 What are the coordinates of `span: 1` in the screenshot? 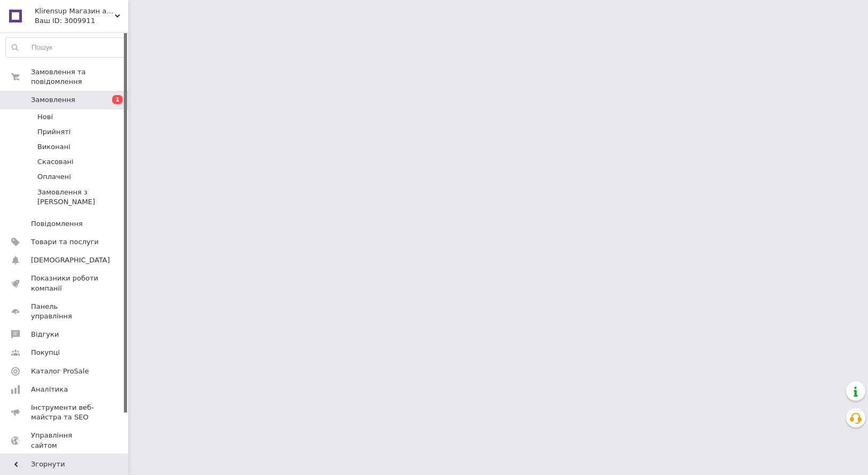 It's located at (118, 99).